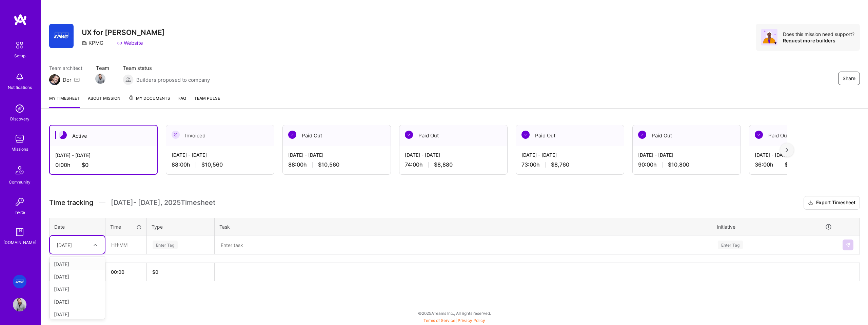 This screenshot has width=868, height=325. Describe the element at coordinates (175, 134) in the screenshot. I see `img: Invoiced` at that location.